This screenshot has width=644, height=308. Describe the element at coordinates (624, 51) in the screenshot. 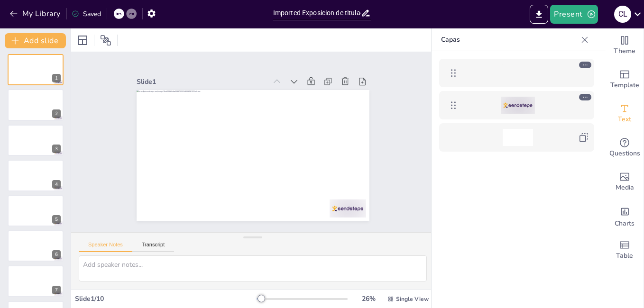

I see `span: Theme` at that location.